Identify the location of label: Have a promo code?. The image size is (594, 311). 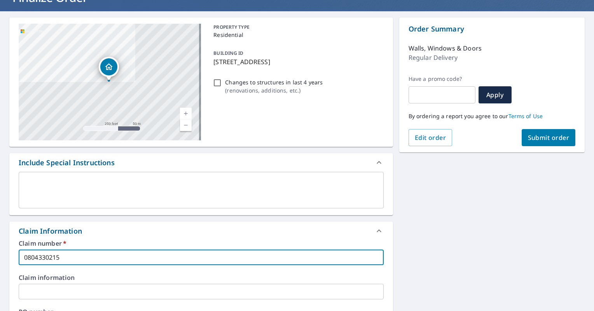
(442, 79).